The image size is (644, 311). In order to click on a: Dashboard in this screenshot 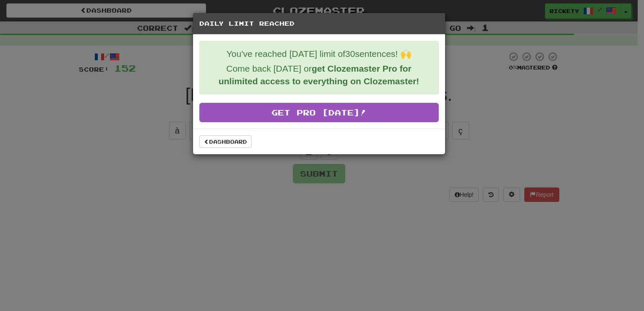, I will do `click(225, 141)`.